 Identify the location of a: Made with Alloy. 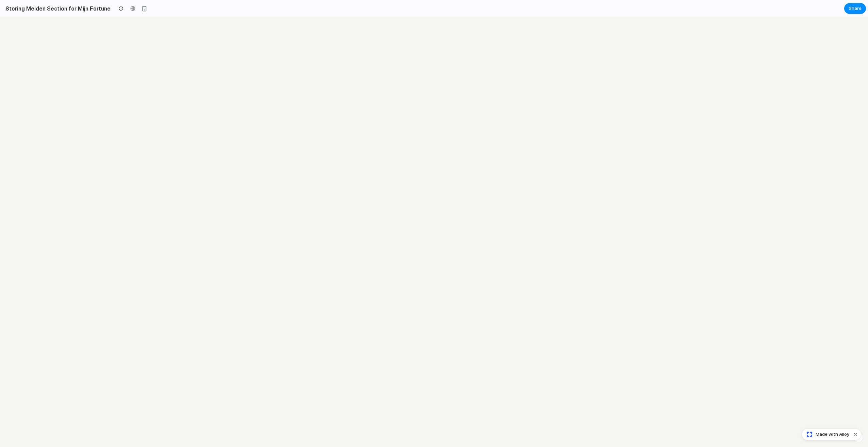
(826, 434).